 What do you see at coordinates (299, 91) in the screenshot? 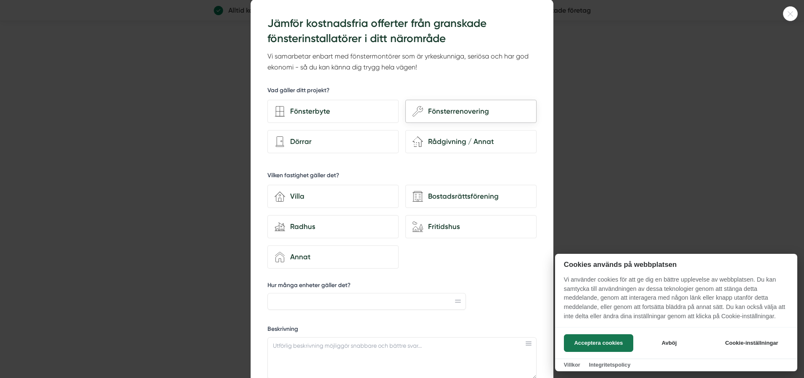
I see `h5: Vad gäller ditt projekt?` at bounding box center [299, 91].